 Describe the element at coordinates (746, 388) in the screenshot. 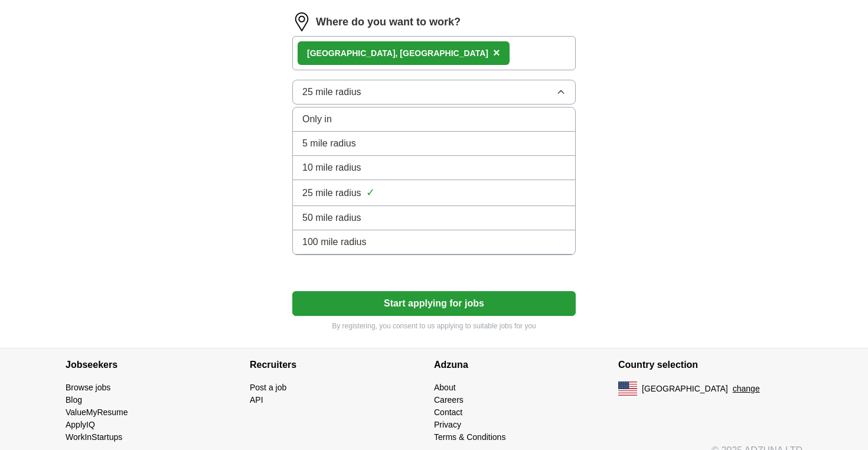

I see `button: change` at that location.